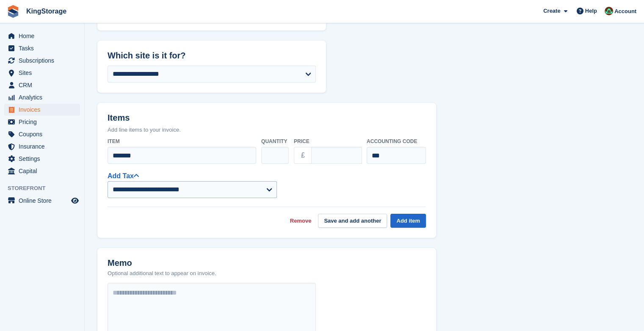 This screenshot has width=644, height=331. Describe the element at coordinates (75, 201) in the screenshot. I see `a: Preview store` at that location.